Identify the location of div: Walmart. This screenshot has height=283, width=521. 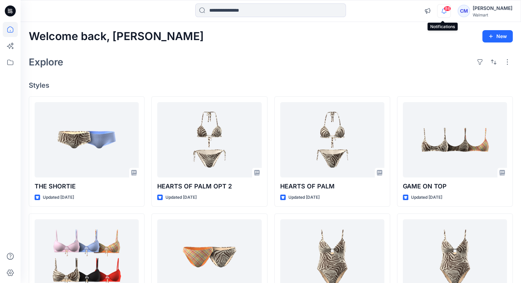
(493, 15).